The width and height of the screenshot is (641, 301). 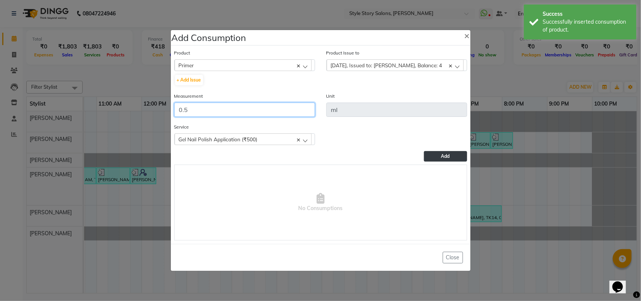 What do you see at coordinates (189, 80) in the screenshot?
I see `button: + Add Issue` at bounding box center [189, 80].